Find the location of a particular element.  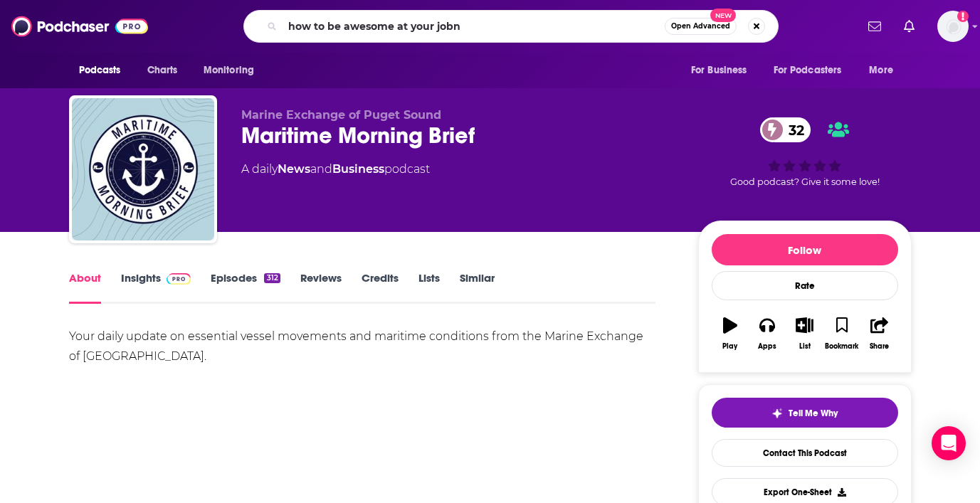

div: Search podcasts, credits, & more... is located at coordinates (511, 27).